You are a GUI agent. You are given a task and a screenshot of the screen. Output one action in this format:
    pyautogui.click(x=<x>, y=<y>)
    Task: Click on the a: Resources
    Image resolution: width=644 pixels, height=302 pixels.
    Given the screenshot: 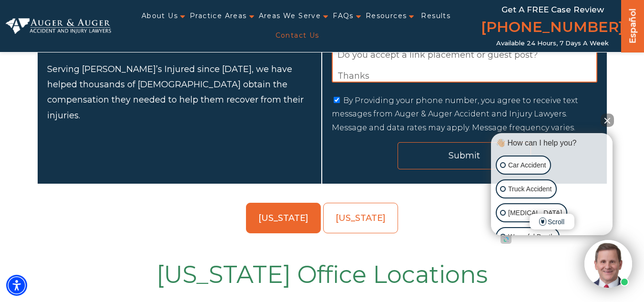 What is the action you would take?
    pyautogui.click(x=386, y=16)
    